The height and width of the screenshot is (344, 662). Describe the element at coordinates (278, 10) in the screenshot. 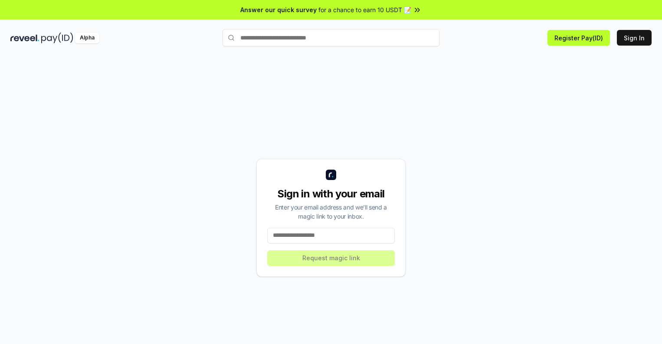

I see `span: Answer our quick survey` at that location.